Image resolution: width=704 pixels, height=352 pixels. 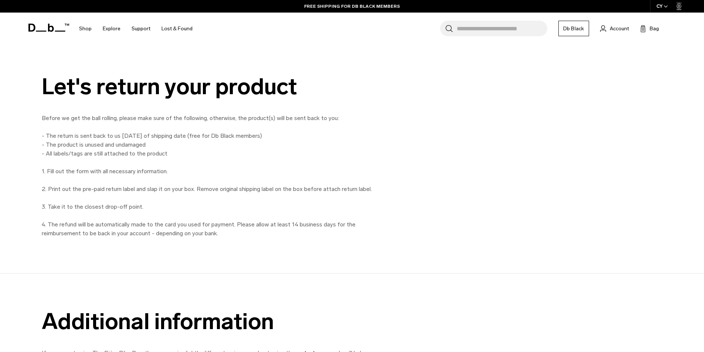 I want to click on nav: Main Navigation, so click(x=136, y=28).